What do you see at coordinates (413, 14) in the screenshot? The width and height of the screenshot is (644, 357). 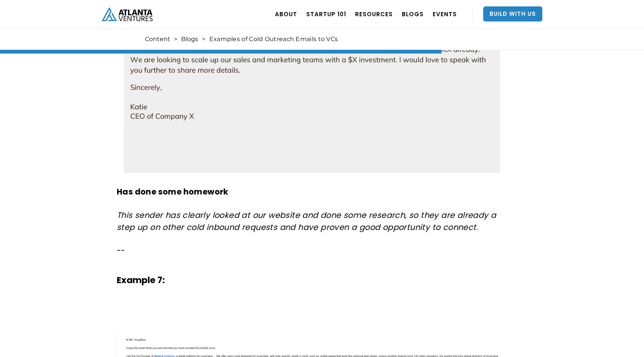 I see `a: BLOGS` at bounding box center [413, 14].